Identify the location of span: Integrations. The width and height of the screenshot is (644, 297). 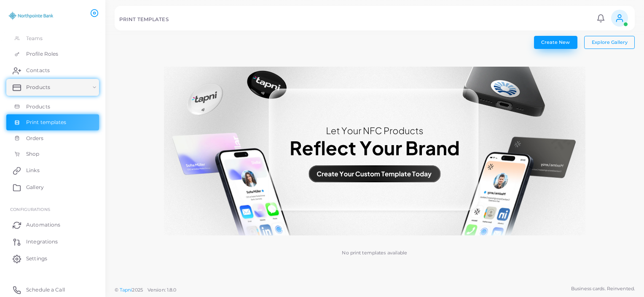
(42, 242).